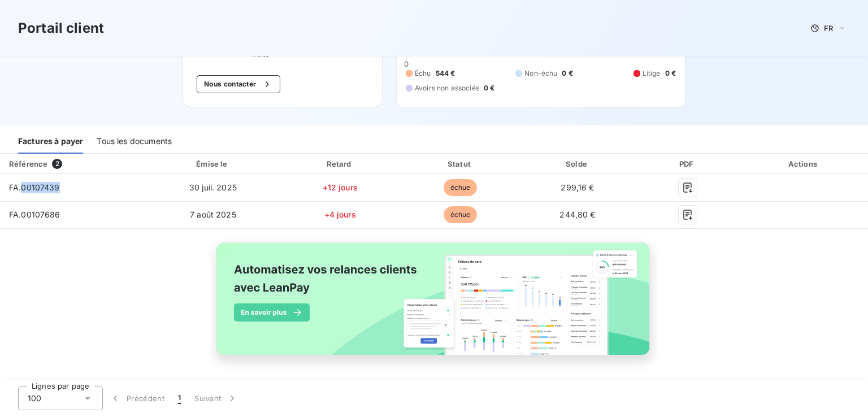  What do you see at coordinates (445, 73) in the screenshot?
I see `span: 544 €` at bounding box center [445, 73].